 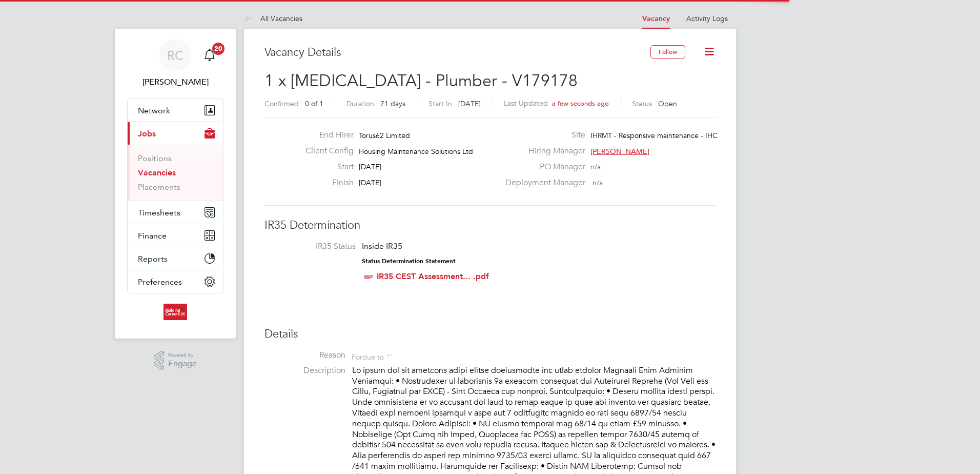 I want to click on a: Positions, so click(x=155, y=158).